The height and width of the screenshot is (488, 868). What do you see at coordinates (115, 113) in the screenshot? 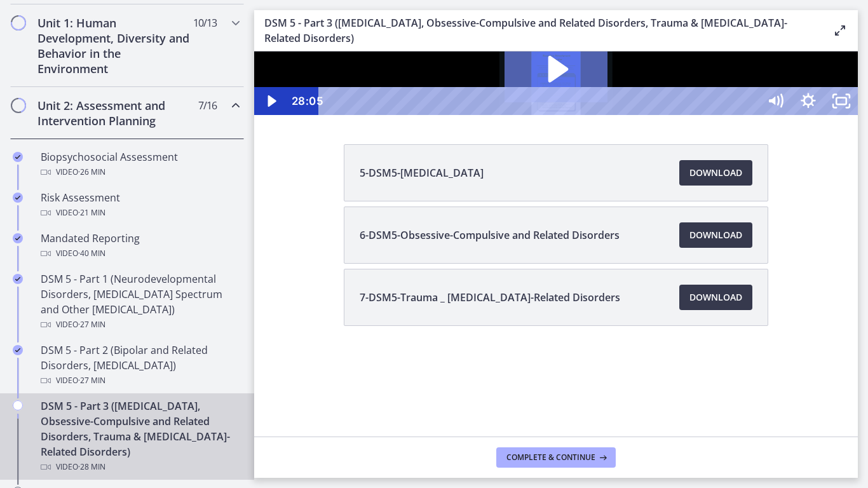
I see `h2: Unit 2: Assessment and Intervention Planning` at bounding box center [115, 113].